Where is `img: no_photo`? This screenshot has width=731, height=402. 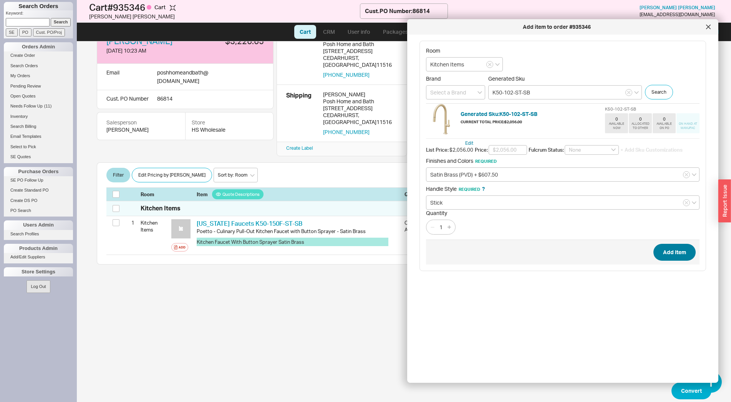 img: no_photo is located at coordinates (181, 229).